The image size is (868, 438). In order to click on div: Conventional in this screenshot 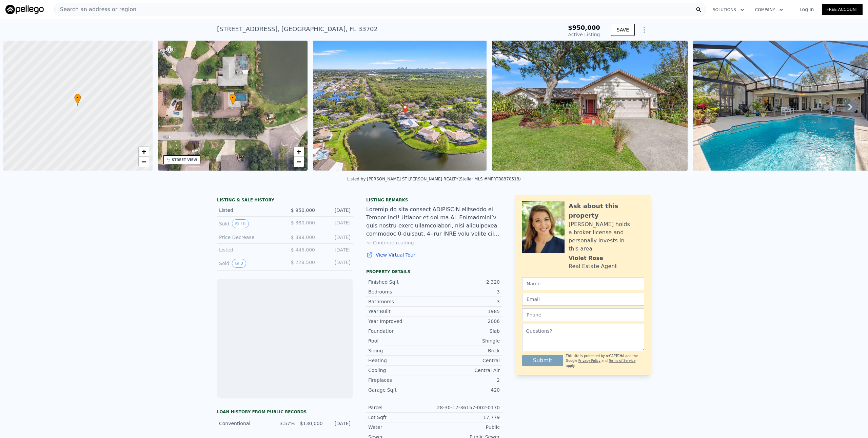, I will do `click(242, 424)`.